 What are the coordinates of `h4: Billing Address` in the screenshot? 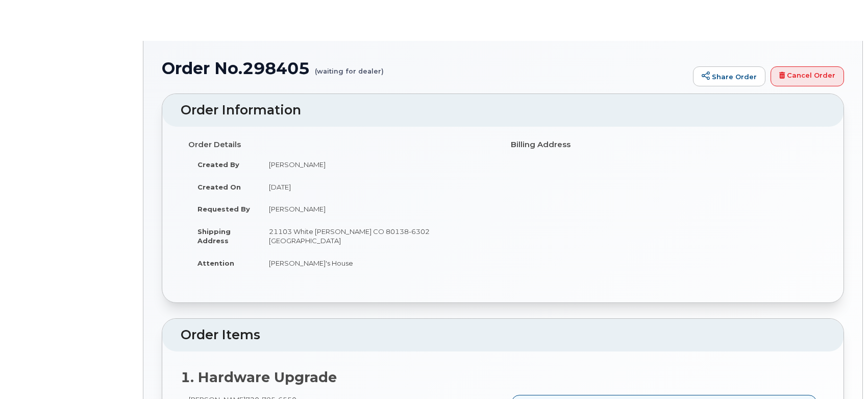 It's located at (665, 145).